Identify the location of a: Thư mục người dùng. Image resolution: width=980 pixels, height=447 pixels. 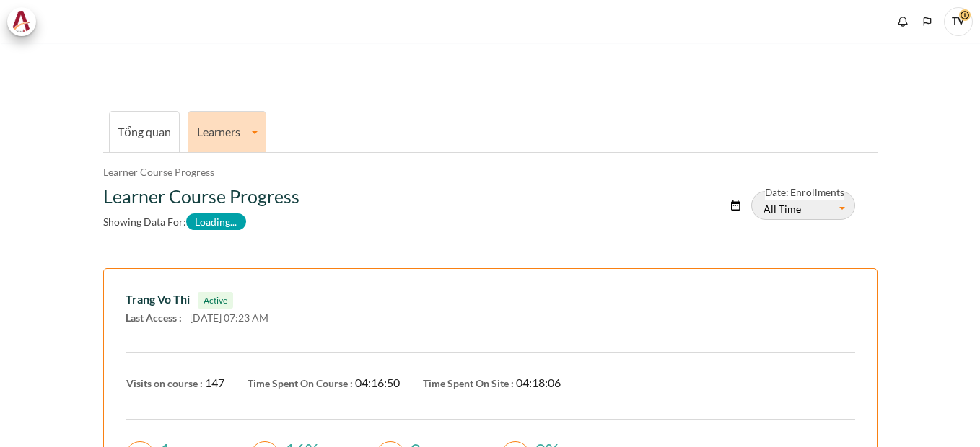
(959, 21).